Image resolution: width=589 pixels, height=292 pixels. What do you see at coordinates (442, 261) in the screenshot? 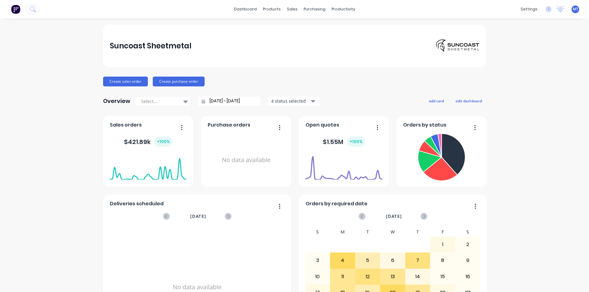
I see `div: 8` at bounding box center [442, 261].